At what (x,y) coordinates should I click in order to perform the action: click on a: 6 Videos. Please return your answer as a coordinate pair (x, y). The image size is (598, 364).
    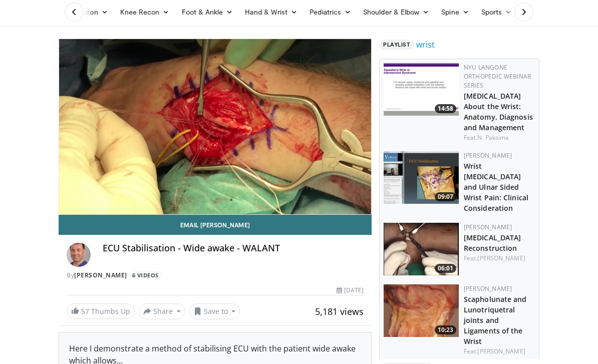
    Looking at the image, I should click on (145, 275).